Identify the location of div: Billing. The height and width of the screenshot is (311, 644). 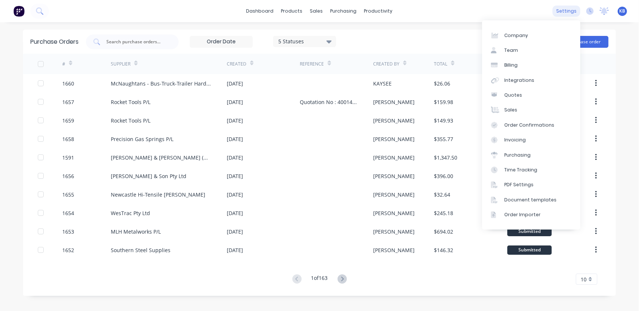
(511, 65).